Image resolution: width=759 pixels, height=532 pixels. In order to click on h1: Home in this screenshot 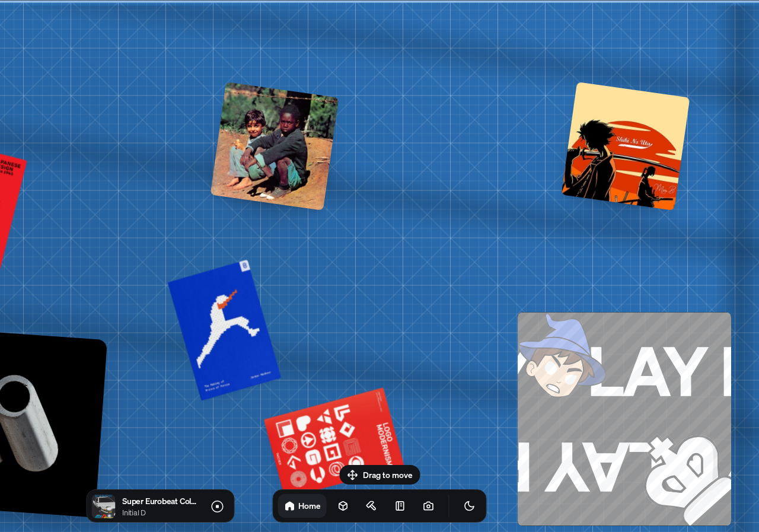, I will do `click(310, 506)`.